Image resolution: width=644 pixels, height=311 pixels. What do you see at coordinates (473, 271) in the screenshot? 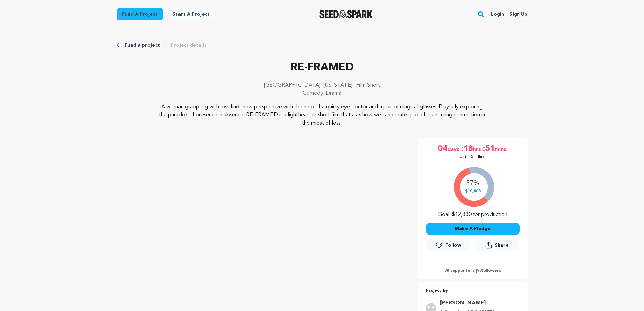
I see `p: 88 supporters | followers` at bounding box center [473, 271].